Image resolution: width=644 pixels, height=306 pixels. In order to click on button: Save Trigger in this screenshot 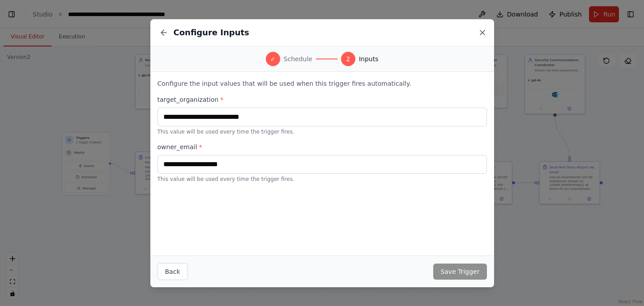, I will do `click(459, 272)`.